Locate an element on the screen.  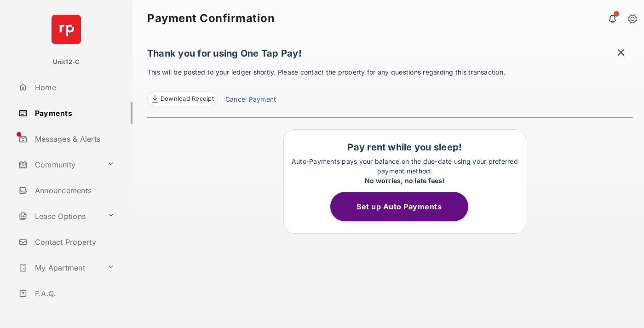
a: Cancel Payment is located at coordinates (251, 100).